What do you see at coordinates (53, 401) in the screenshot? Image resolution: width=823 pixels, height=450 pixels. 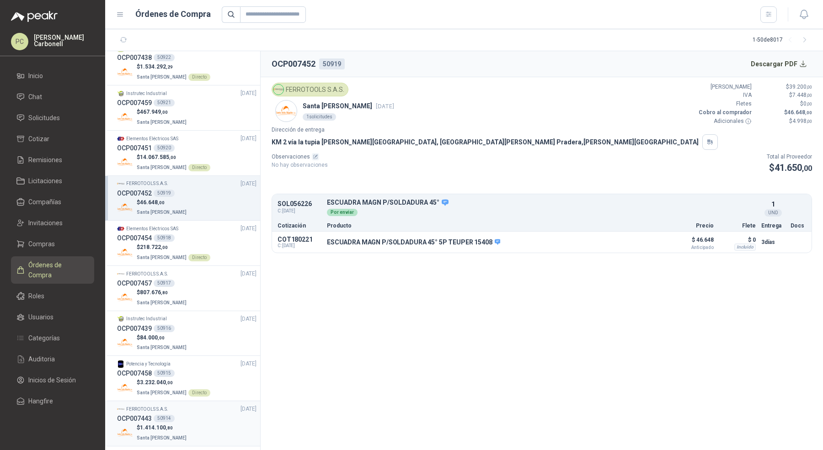 I see `a: Hangfire` at bounding box center [53, 401].